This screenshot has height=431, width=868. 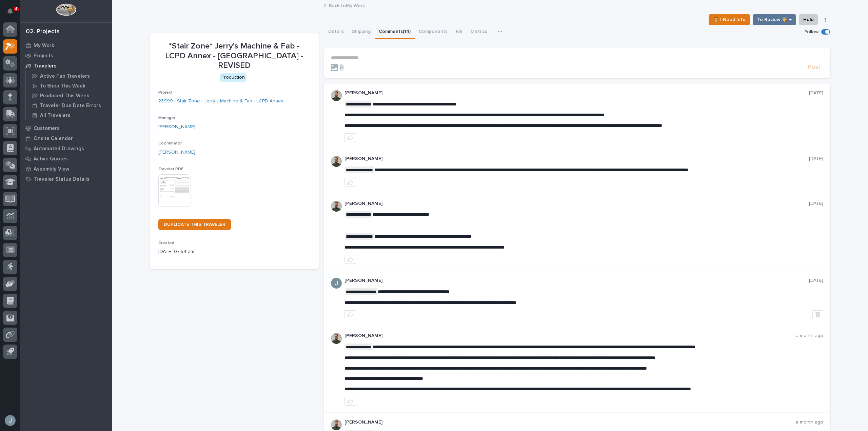 What do you see at coordinates (12, 13) in the screenshot?
I see `div: Notifications4` at bounding box center [12, 13].